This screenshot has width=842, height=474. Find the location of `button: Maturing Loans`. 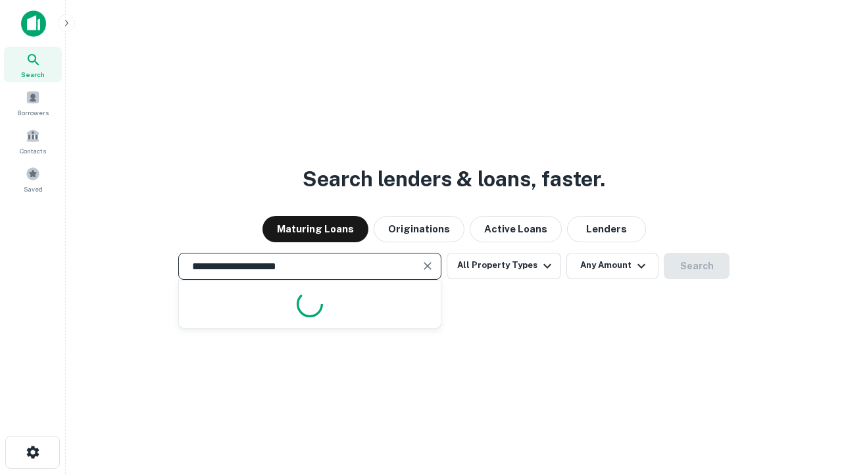

button: Maturing Loans is located at coordinates (315, 229).